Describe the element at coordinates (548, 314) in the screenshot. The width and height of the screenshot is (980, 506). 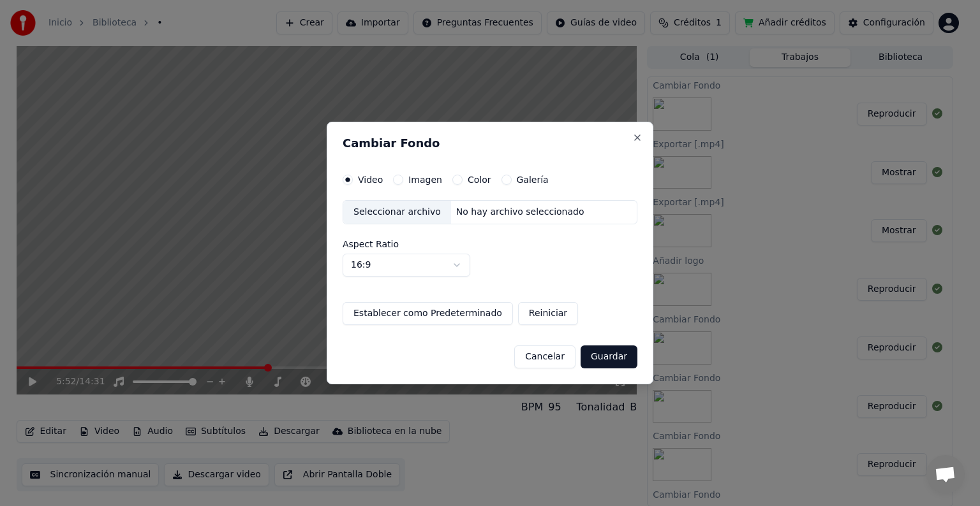
I see `button: Reiniciar` at that location.